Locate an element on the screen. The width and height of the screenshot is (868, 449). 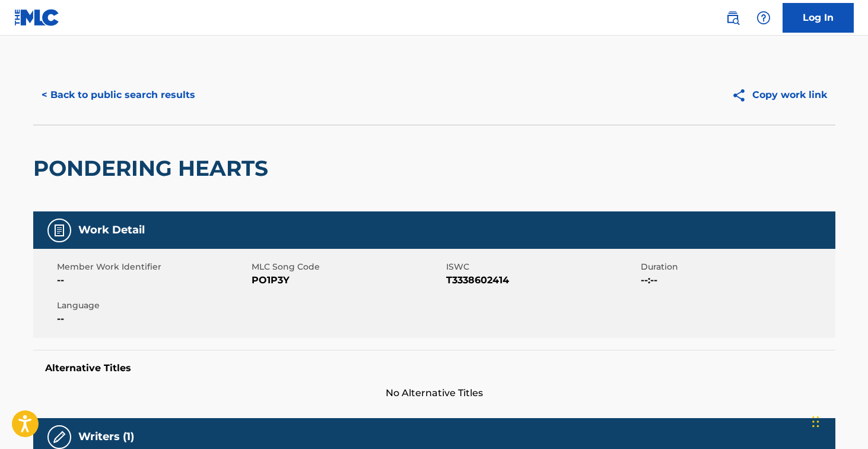
div: Help is located at coordinates (764, 18).